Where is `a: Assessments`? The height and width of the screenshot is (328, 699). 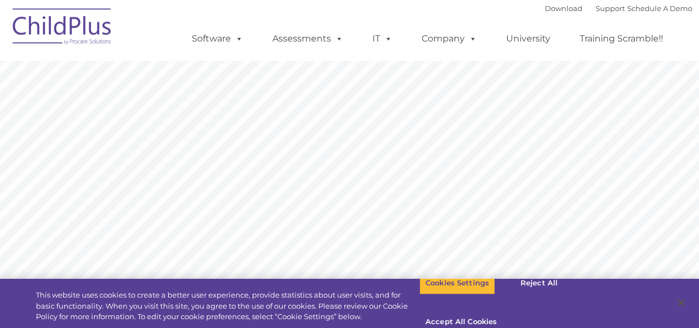
a: Assessments is located at coordinates (308, 39).